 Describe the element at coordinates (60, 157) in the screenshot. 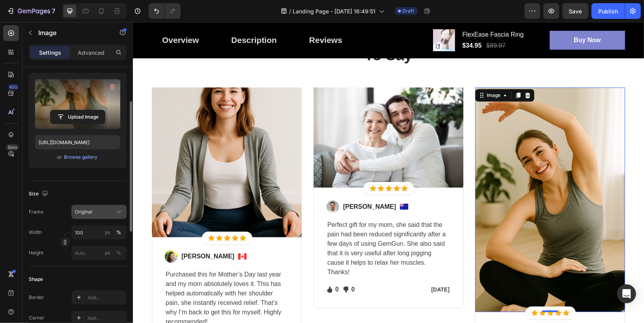

I see `span: or` at that location.